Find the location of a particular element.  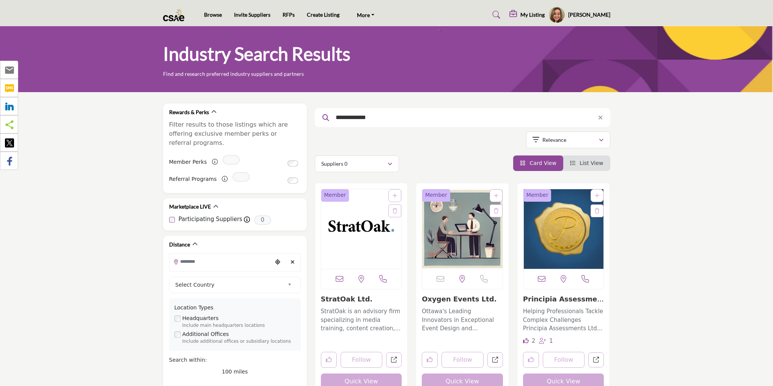

button: Suppliers 0 is located at coordinates (357, 164).